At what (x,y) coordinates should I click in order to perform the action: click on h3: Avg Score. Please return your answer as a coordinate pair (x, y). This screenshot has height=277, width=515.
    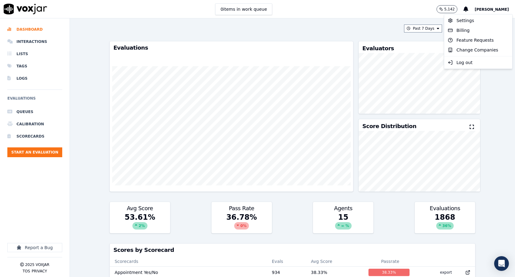
    Looking at the image, I should click on (140, 208).